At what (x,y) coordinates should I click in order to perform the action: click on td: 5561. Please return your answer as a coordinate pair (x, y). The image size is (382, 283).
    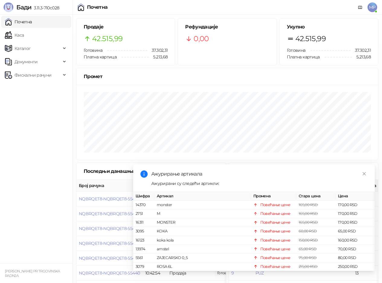
    Looking at the image, I should click on (144, 257).